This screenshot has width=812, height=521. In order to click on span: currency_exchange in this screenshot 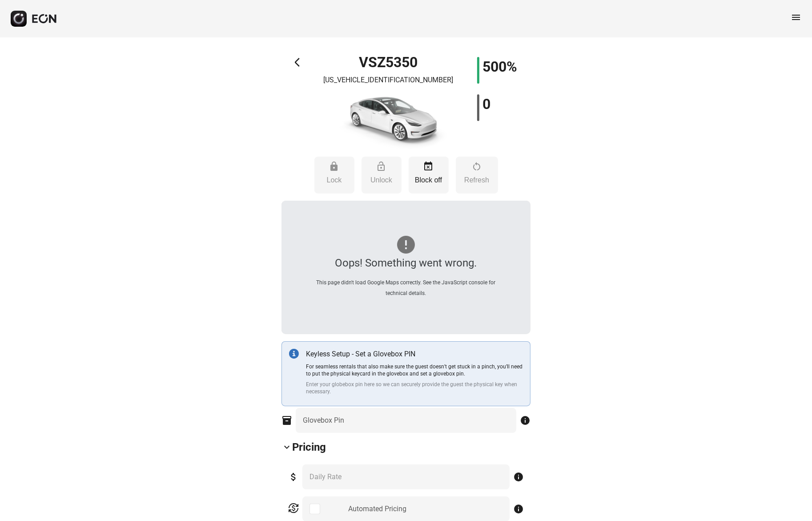, I will do `click(293, 508)`.